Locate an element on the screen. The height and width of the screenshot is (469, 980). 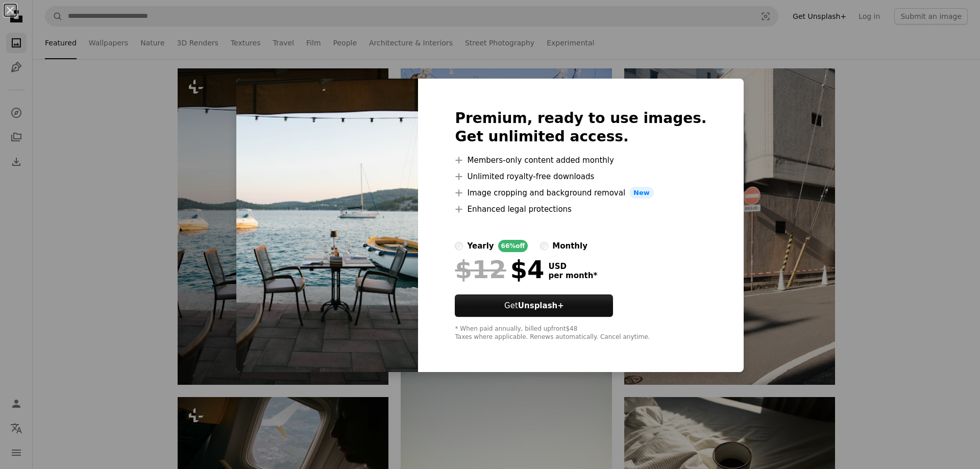
div: yearly is located at coordinates (480, 246).